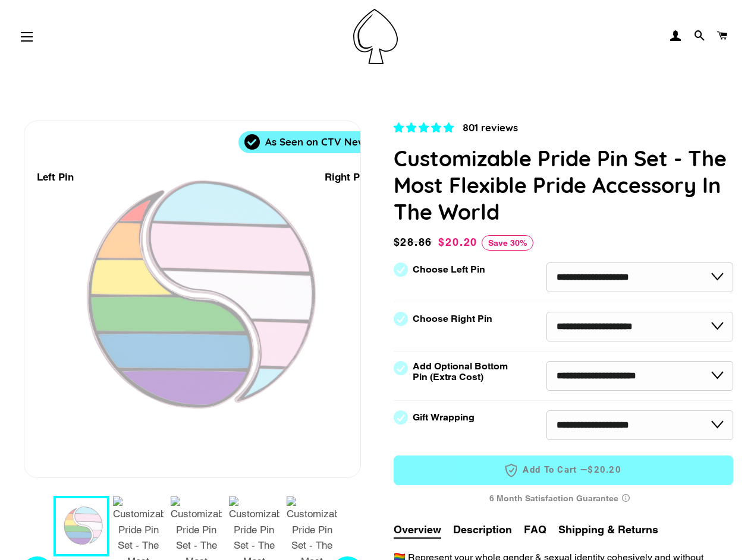  I want to click on button: Description, so click(482, 529).